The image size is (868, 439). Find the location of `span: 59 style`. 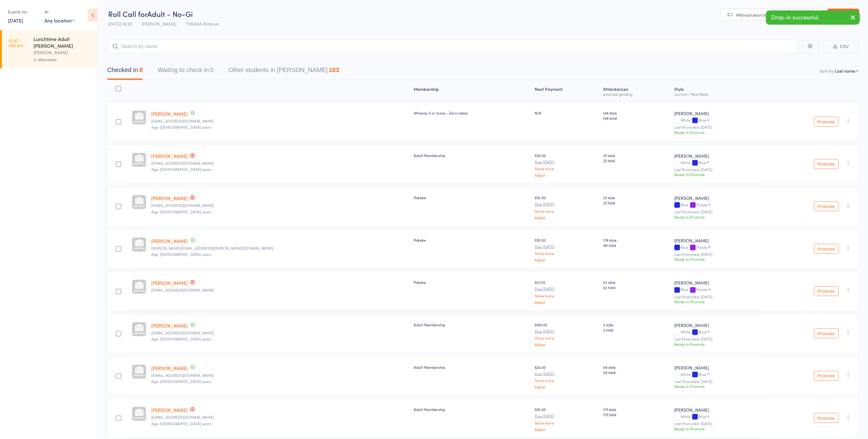

span: 59 style is located at coordinates (637, 367).